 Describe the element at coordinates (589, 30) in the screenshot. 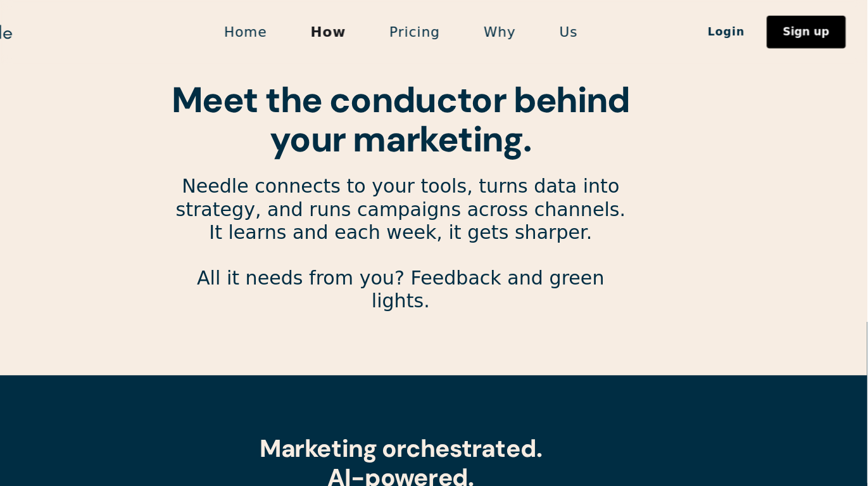

I see `a: Us` at that location.